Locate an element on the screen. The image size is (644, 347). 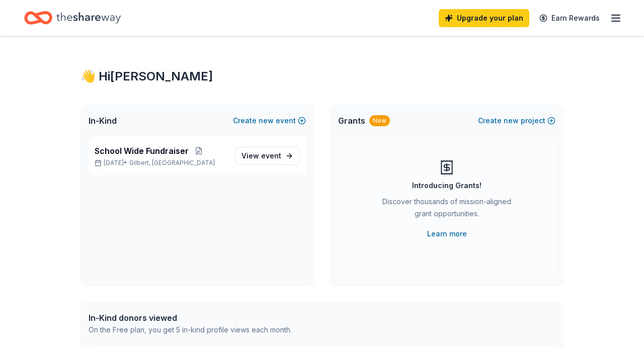
span: event is located at coordinates (271, 155).